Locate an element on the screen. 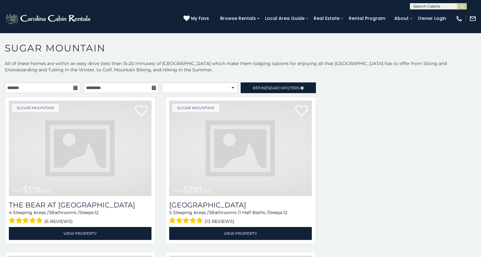 The image size is (481, 257). span: 5 is located at coordinates (170, 213).